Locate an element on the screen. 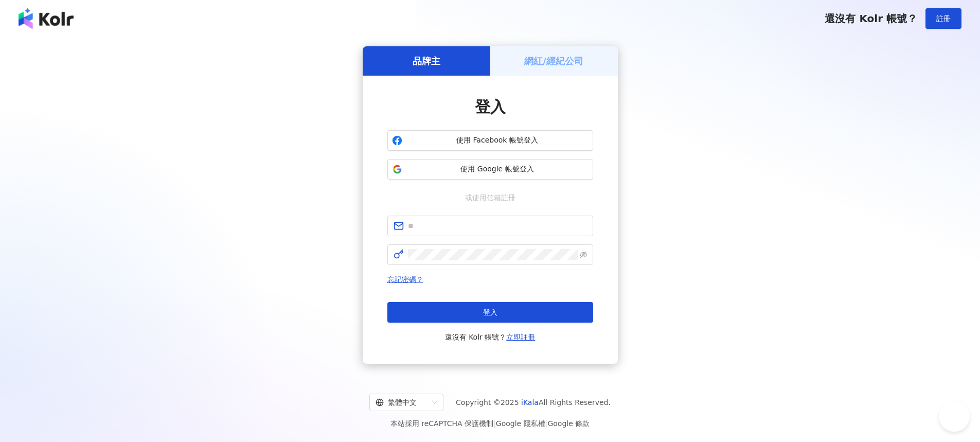 The image size is (980, 442). button: 使用 Facebook 帳號登入 is located at coordinates (490, 141).